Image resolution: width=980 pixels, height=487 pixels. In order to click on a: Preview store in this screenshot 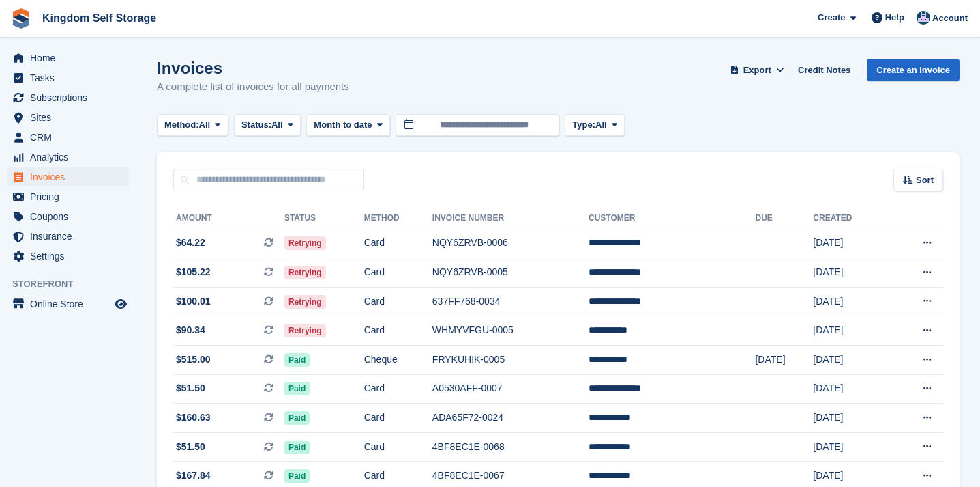, I will do `click(121, 304)`.